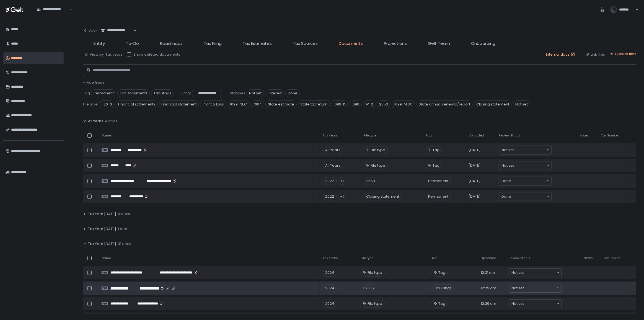  I want to click on span: Tax Sources, so click(305, 44).